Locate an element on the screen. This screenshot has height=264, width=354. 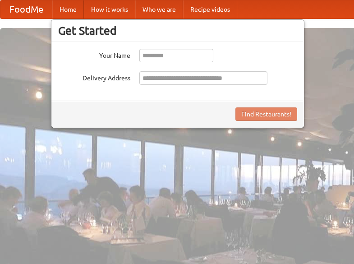
h3: Get Started is located at coordinates (178, 31).